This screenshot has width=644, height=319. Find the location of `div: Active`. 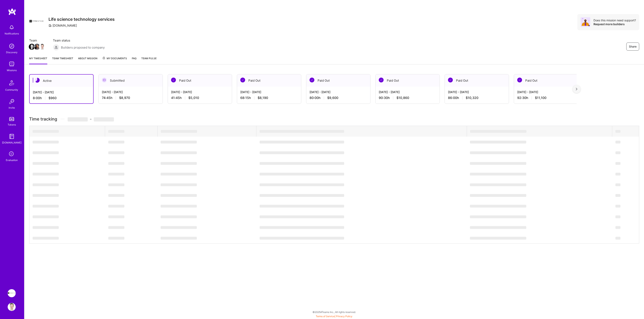

div: Active is located at coordinates (62, 81).